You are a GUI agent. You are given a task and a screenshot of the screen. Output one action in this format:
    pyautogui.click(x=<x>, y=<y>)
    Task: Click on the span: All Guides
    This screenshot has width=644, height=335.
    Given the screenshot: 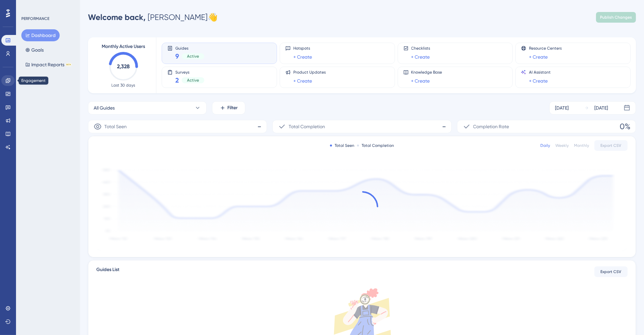 What is the action you would take?
    pyautogui.click(x=104, y=108)
    